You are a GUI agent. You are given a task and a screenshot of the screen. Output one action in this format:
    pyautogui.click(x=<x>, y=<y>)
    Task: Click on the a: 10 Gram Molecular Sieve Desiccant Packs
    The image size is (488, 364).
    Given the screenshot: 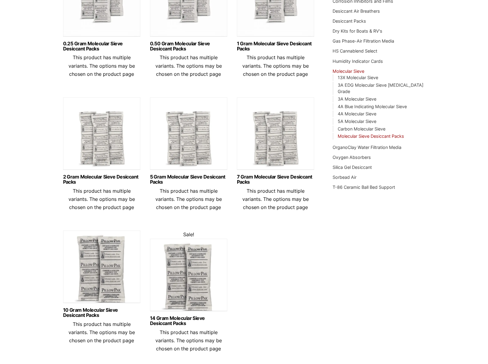 What is the action you would take?
    pyautogui.click(x=102, y=313)
    